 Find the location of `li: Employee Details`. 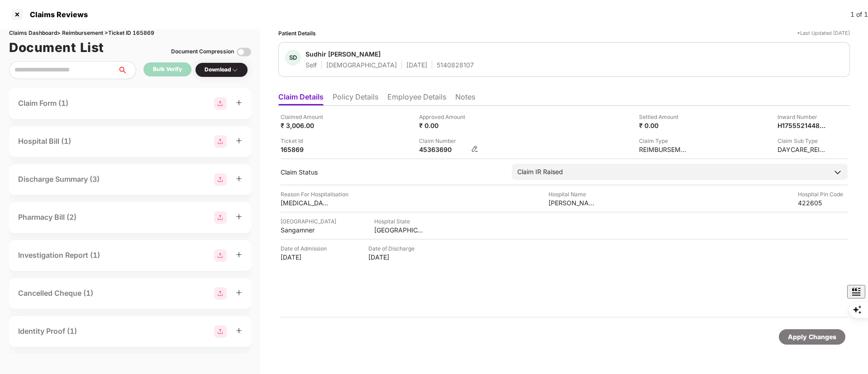

li: Employee Details is located at coordinates (417, 99).